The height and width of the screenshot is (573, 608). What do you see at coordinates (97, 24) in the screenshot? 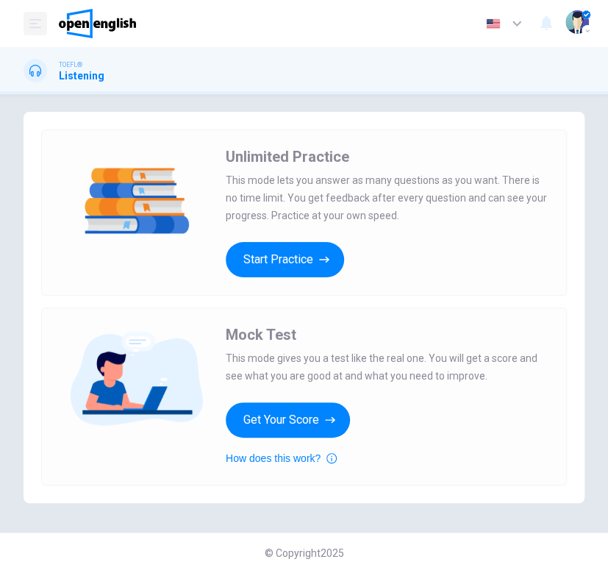
I see `a: OpenEnglish logo` at bounding box center [97, 24].